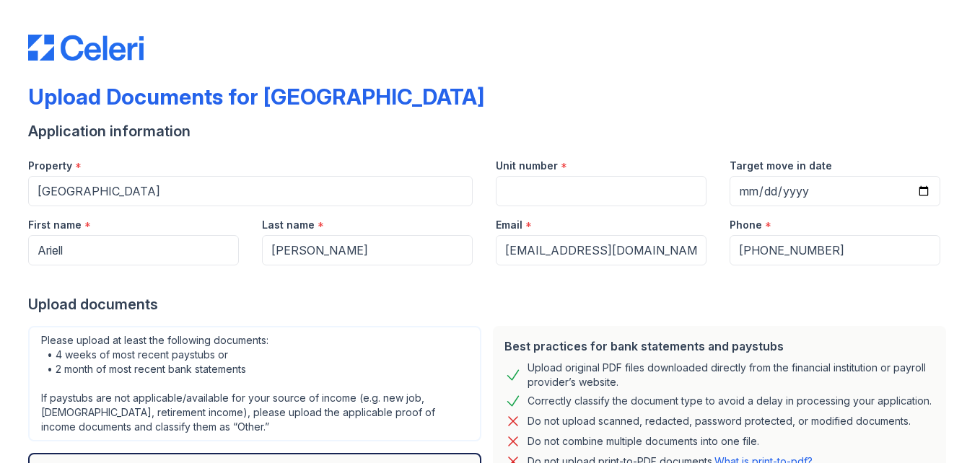 The image size is (980, 463). Describe the element at coordinates (55, 225) in the screenshot. I see `label: First name` at that location.